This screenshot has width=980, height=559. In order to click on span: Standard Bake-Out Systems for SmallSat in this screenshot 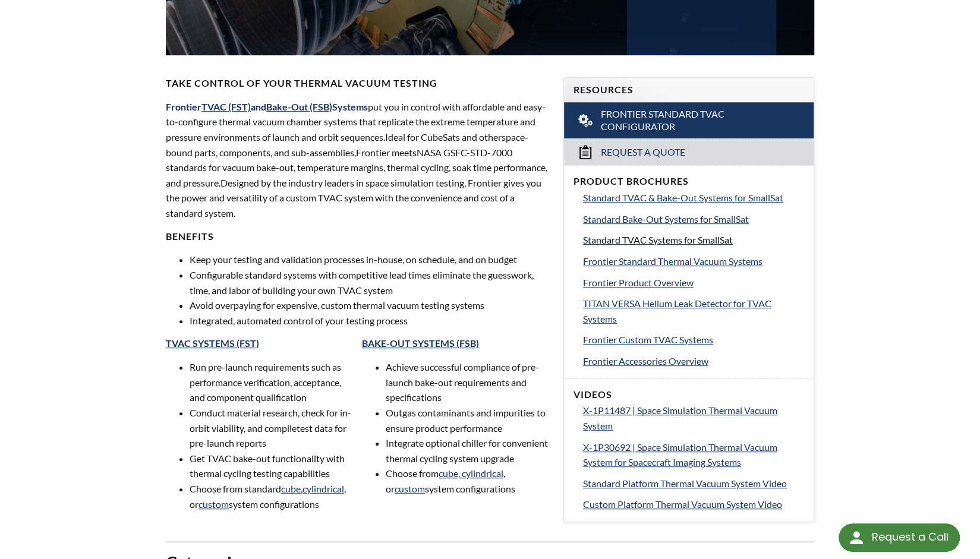, I will do `click(666, 219)`.